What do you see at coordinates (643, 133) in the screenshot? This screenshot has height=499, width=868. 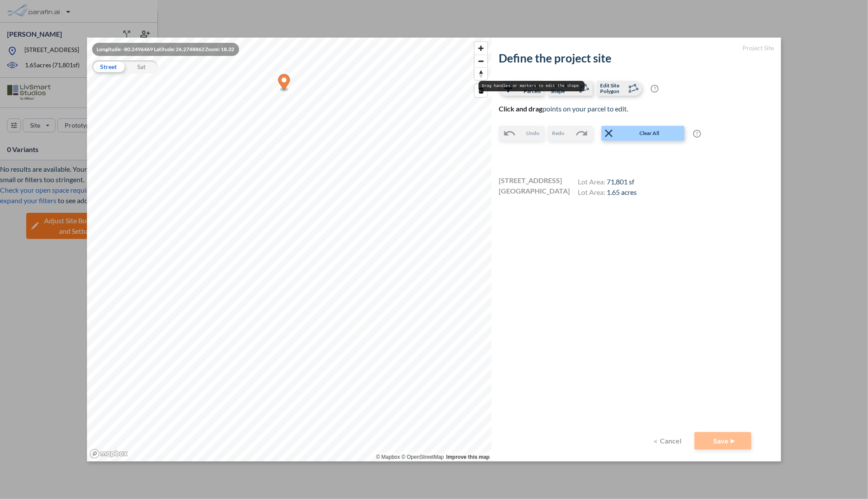 I see `button: Clear All` at bounding box center [643, 133].